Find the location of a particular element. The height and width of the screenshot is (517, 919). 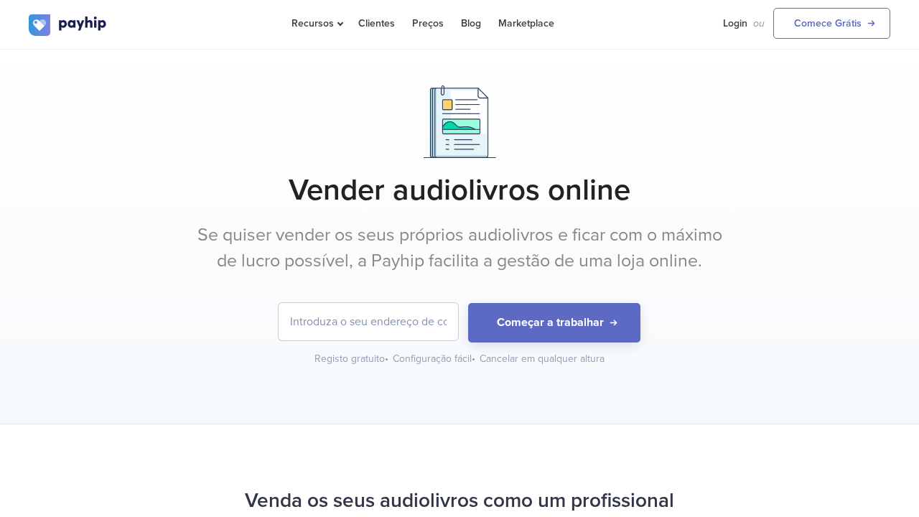

div: Cancelar em qualquer altura is located at coordinates (542, 359).